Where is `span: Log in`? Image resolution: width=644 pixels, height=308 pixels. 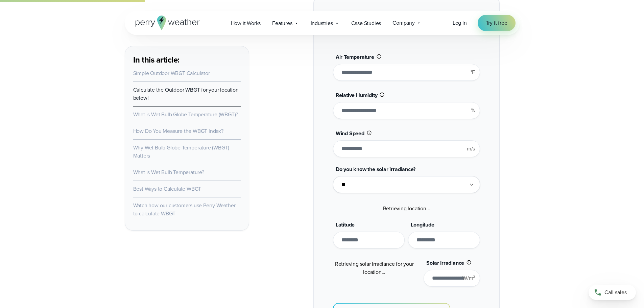 span: Log in is located at coordinates (460, 23).